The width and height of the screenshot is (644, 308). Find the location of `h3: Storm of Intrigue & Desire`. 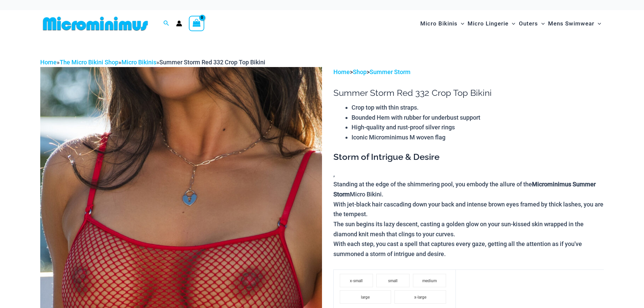

h3: Storm of Intrigue & Desire is located at coordinates (469, 157).